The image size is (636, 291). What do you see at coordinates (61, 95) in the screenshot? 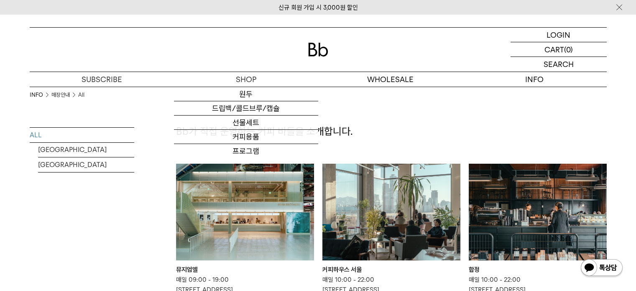
I see `a: 매장안내` at bounding box center [61, 95].